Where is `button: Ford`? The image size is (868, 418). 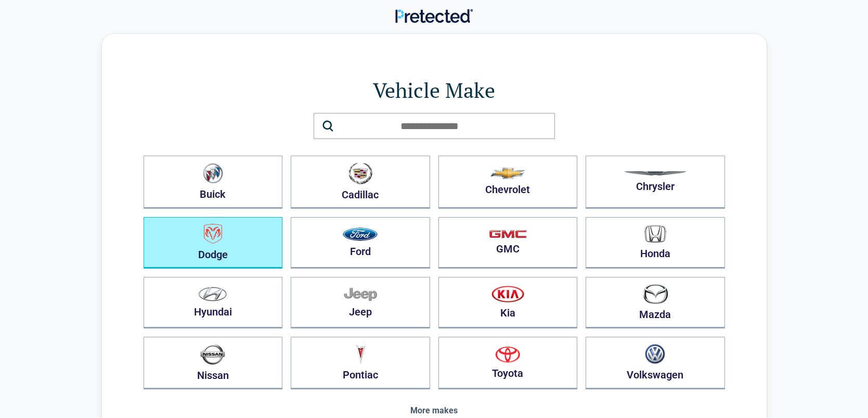 button: Ford is located at coordinates (360, 243).